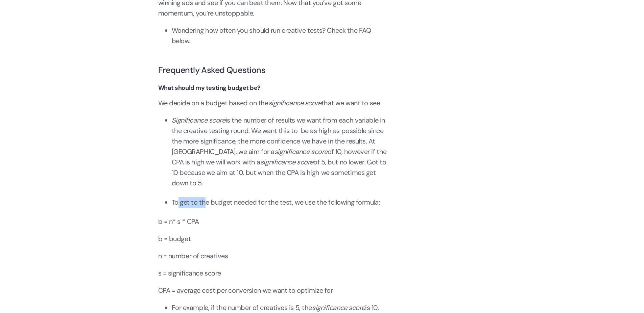 The image size is (644, 313). What do you see at coordinates (198, 120) in the screenshot?
I see `em: Significance score` at bounding box center [198, 120].